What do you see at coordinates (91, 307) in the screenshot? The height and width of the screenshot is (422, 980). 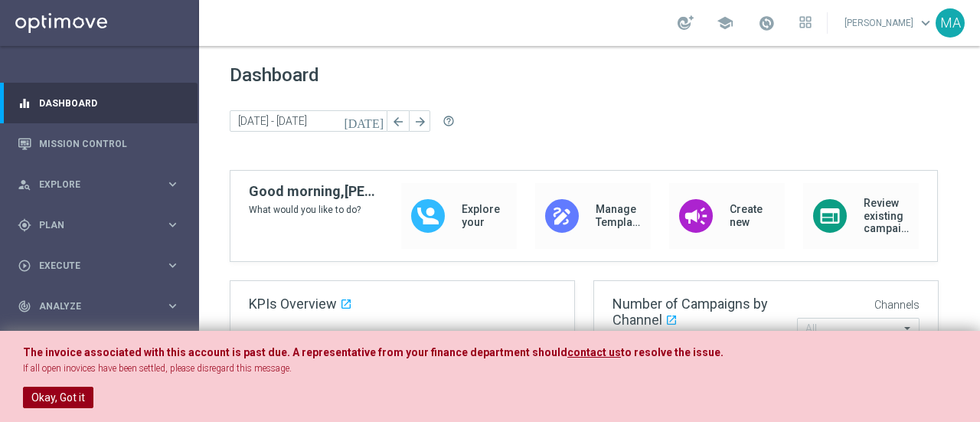 I see `div: Analyze` at bounding box center [91, 307].